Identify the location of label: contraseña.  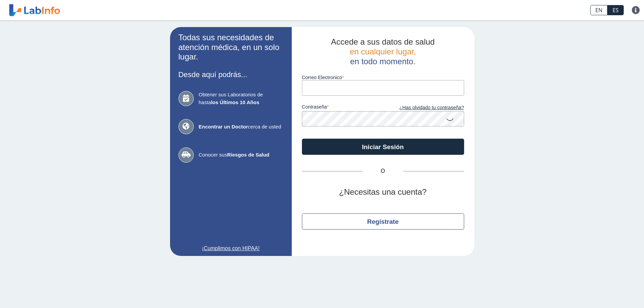
(342, 108).